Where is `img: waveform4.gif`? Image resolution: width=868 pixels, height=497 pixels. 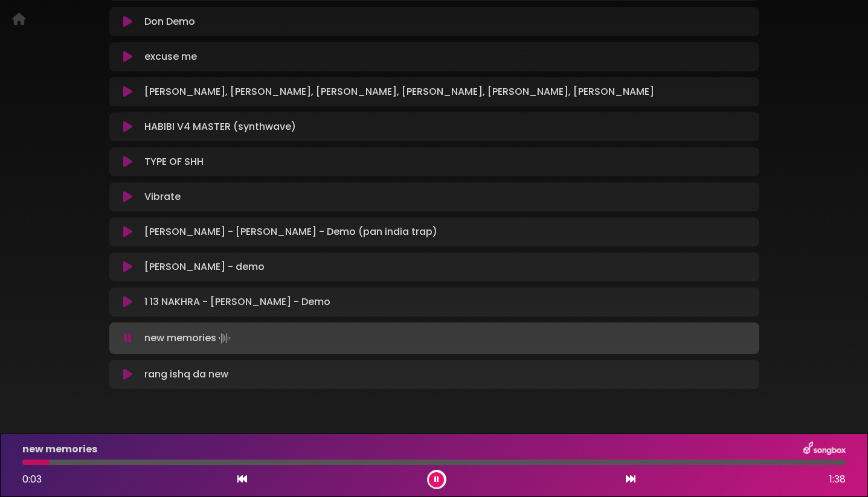 img: waveform4.gif is located at coordinates (224, 338).